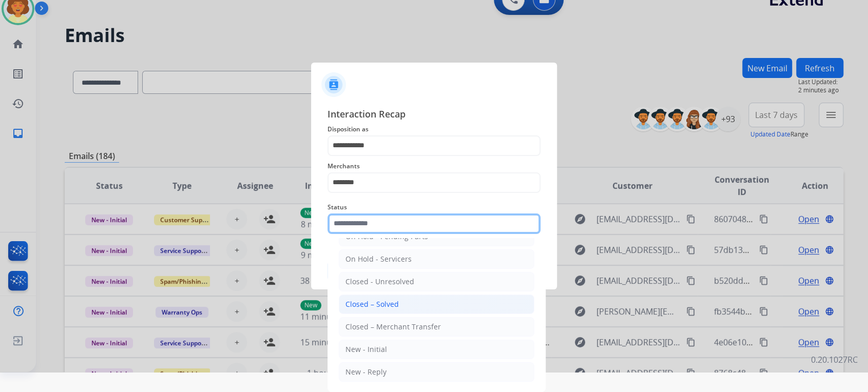 This screenshot has width=868, height=392. Describe the element at coordinates (372, 304) in the screenshot. I see `div: Closed – Solved` at that location.